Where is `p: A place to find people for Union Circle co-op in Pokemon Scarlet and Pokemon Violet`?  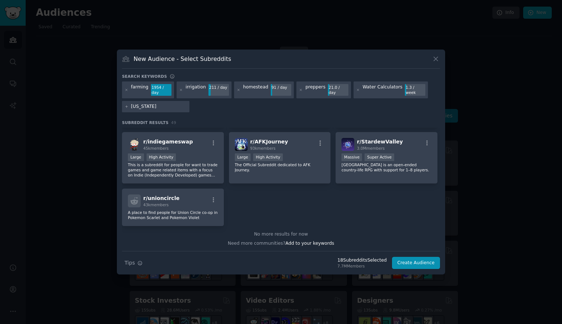
p: A place to find people for Union Circle co-op in Pokemon Scarlet and Pokemon Violet is located at coordinates (173, 215).